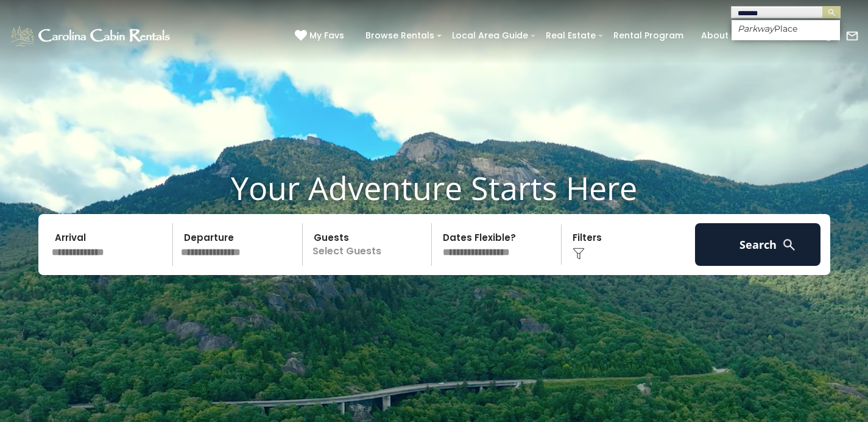 The width and height of the screenshot is (868, 422). Describe the element at coordinates (434, 188) in the screenshot. I see `h1: Your Adventure Starts Here` at that location.